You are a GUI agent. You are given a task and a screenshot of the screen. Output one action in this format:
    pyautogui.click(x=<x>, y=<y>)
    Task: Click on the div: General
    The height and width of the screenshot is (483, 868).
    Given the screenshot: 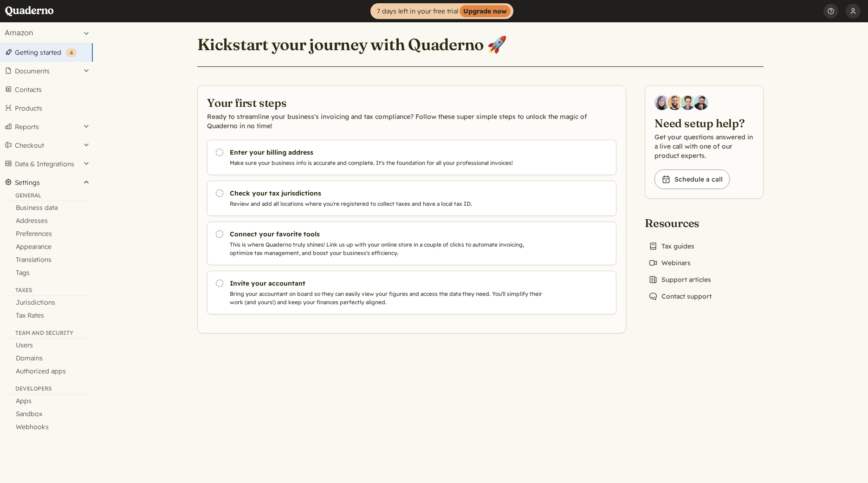 What is the action you would take?
    pyautogui.click(x=46, y=196)
    